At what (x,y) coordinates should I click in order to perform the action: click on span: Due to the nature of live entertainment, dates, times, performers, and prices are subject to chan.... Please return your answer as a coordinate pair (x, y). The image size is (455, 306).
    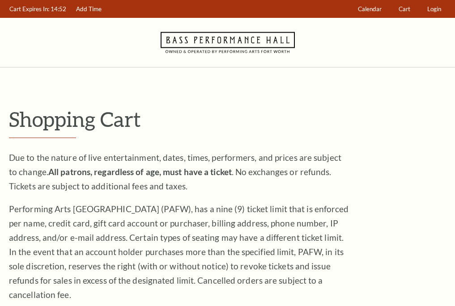
    Looking at the image, I should click on (175, 172).